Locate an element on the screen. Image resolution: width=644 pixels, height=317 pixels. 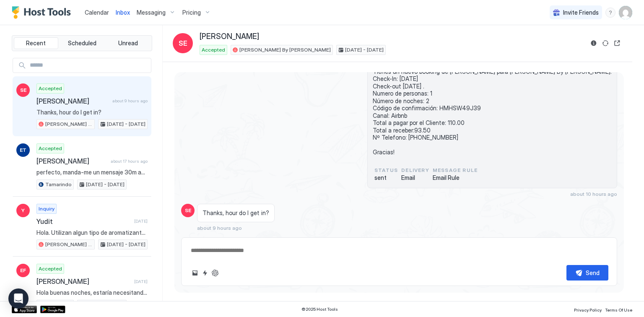
span: Recent is located at coordinates (36, 43).